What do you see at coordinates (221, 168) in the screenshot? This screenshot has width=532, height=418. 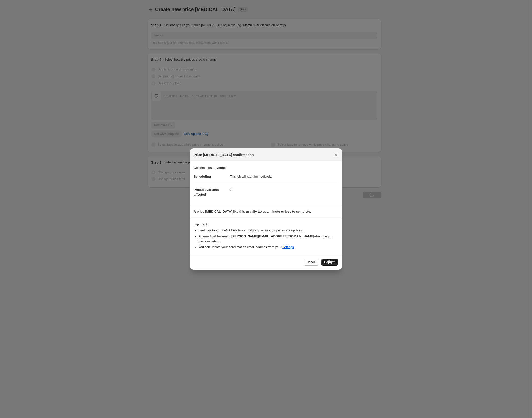 I see `b: Veloci` at bounding box center [221, 168].